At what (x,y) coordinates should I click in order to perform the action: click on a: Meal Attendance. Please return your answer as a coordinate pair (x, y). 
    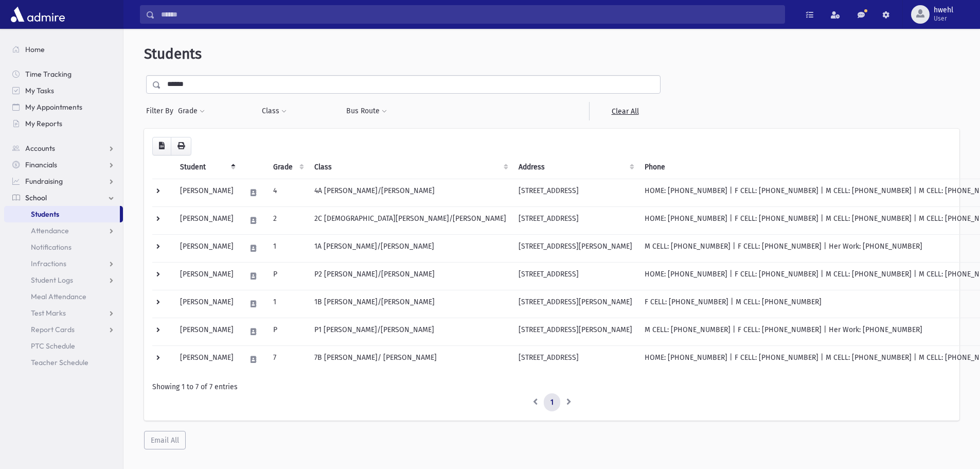
    Looking at the image, I should click on (63, 296).